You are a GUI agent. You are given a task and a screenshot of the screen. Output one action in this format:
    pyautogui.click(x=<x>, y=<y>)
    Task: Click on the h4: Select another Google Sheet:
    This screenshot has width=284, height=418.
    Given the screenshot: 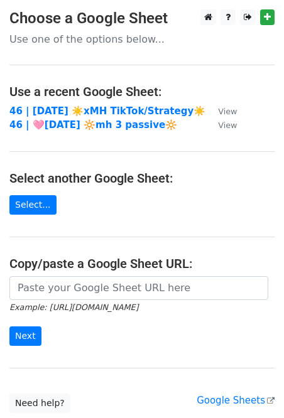 What is the action you would take?
    pyautogui.click(x=142, y=178)
    